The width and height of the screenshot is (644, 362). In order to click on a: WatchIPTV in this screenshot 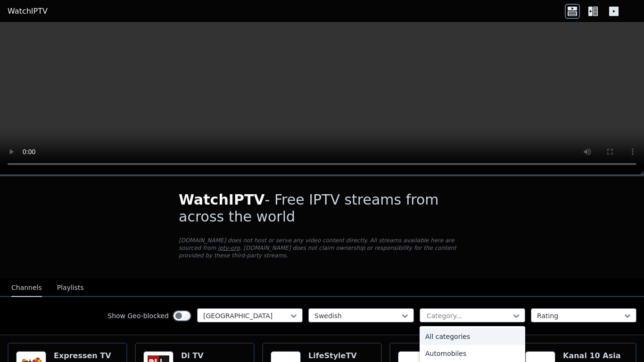, I will do `click(28, 11)`.